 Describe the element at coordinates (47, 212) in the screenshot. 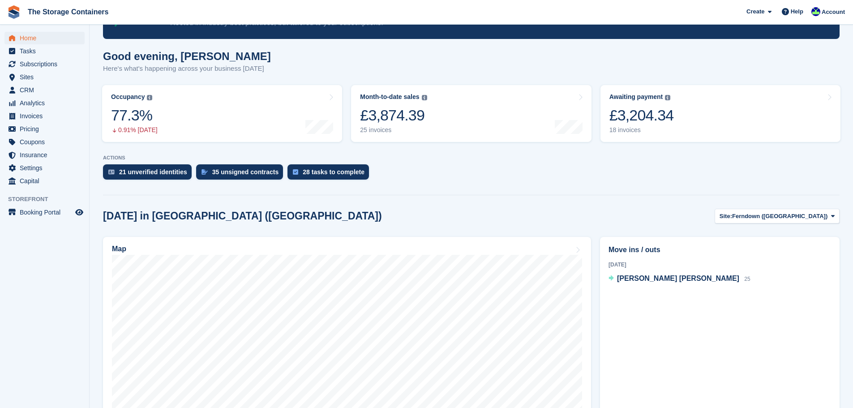

I see `span: Booking Portal` at that location.